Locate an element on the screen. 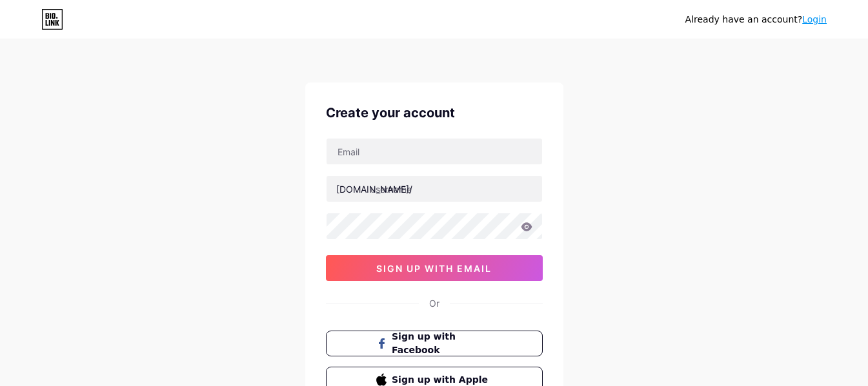  button: Sign up with Facebook is located at coordinates (434, 344).